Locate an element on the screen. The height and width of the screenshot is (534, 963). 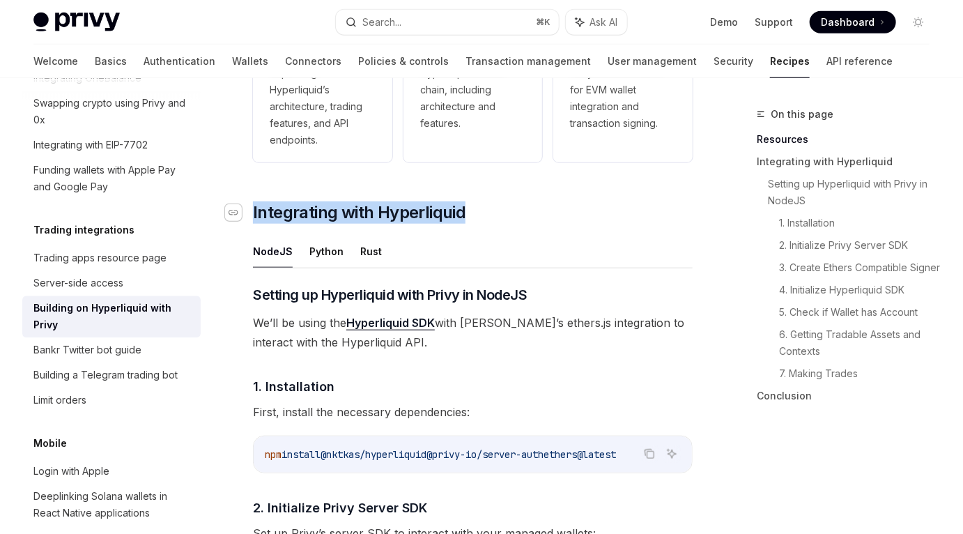
div: Building a Telegram trading bot is located at coordinates (105, 375).